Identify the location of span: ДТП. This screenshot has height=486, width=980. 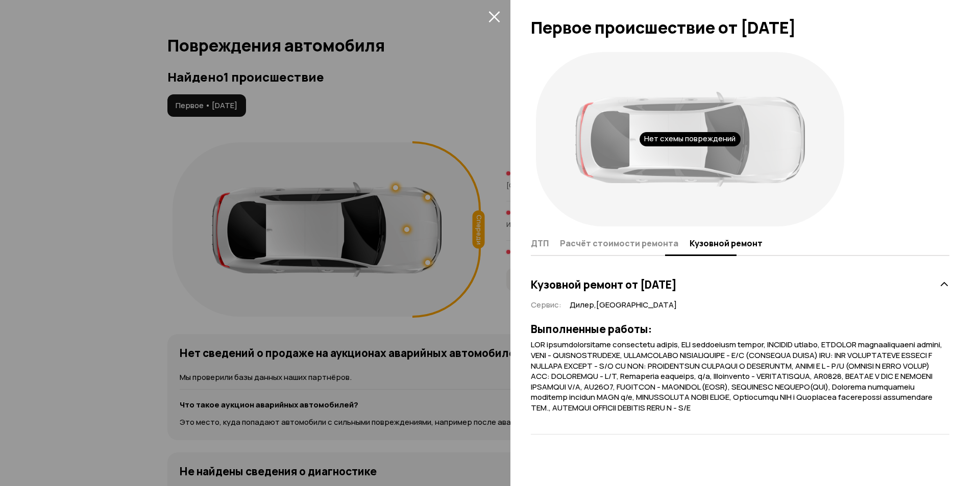
(540, 243).